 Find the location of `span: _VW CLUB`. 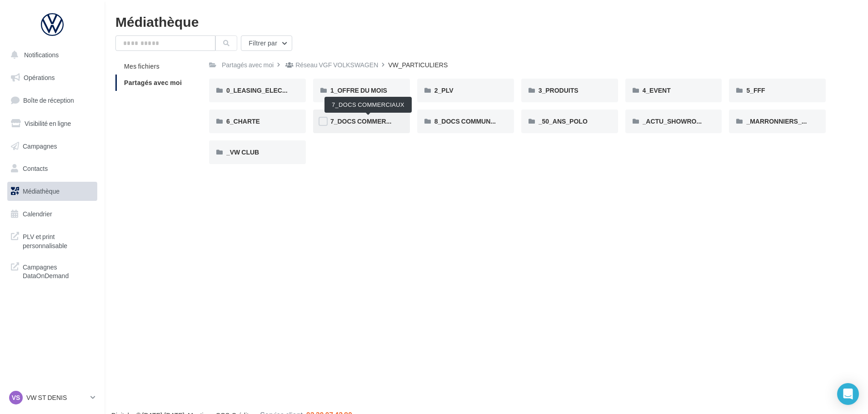

span: _VW CLUB is located at coordinates (243, 152).